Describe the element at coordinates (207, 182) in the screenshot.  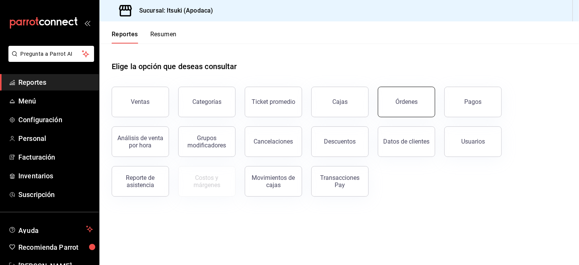
I see `button: Contrata inventarios para ver este reporte` at that location.